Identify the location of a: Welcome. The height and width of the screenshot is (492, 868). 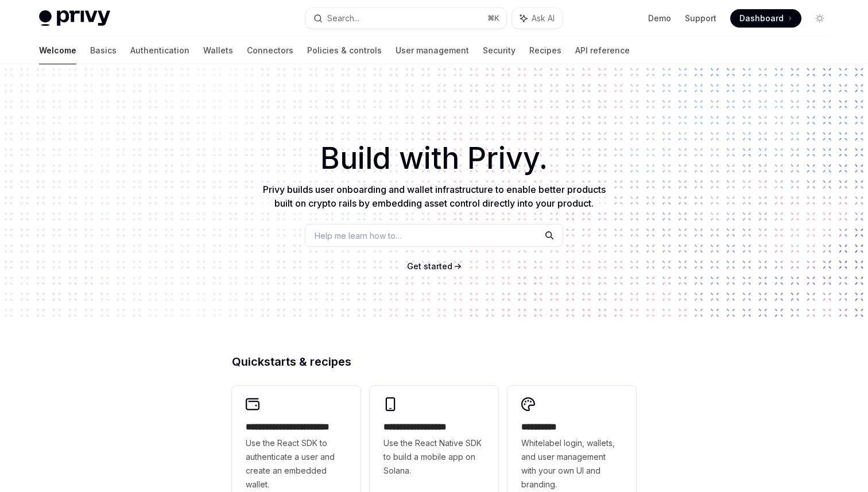
(57, 50).